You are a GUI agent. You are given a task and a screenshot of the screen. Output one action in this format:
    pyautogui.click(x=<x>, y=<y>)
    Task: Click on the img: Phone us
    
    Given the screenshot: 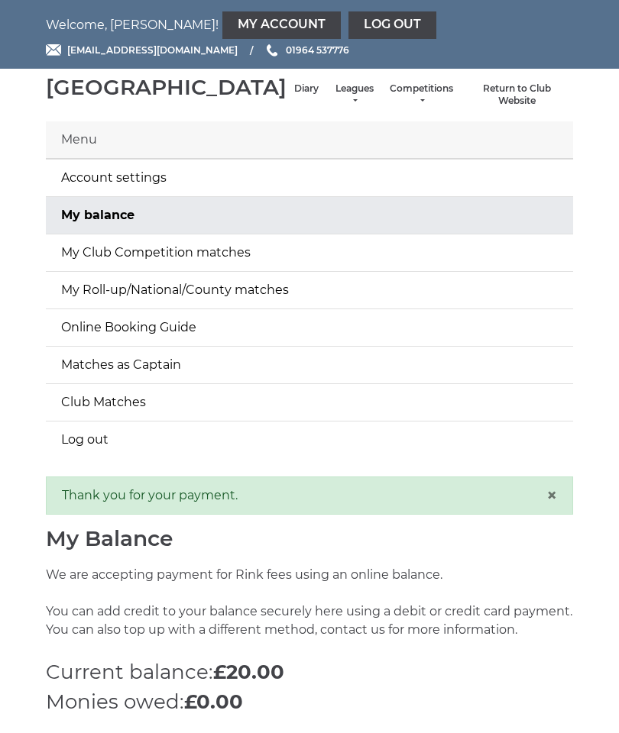 What is the action you would take?
    pyautogui.click(x=272, y=50)
    